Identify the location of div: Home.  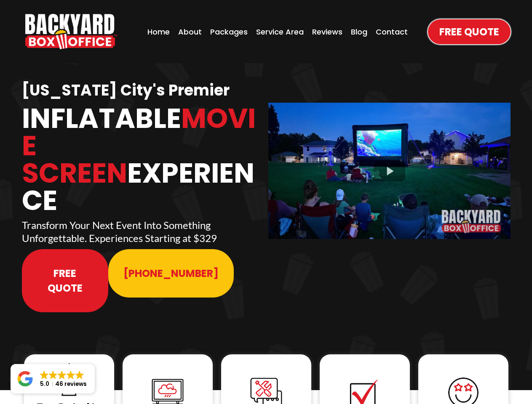
(159, 31).